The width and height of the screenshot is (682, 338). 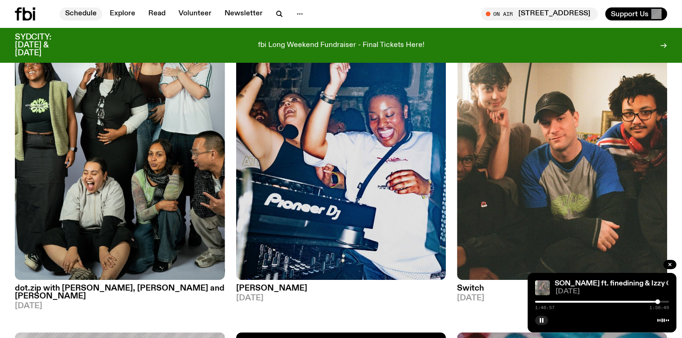 I want to click on span: 1:46:57, so click(x=545, y=308).